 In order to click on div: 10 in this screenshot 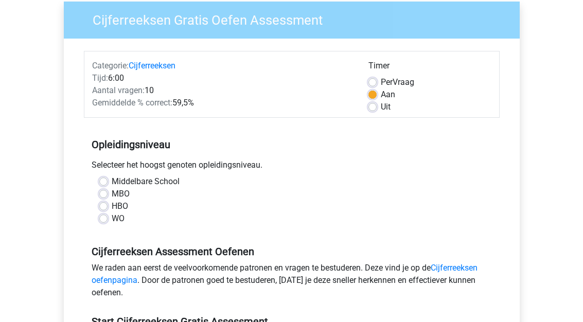, I will do `click(222, 91)`.